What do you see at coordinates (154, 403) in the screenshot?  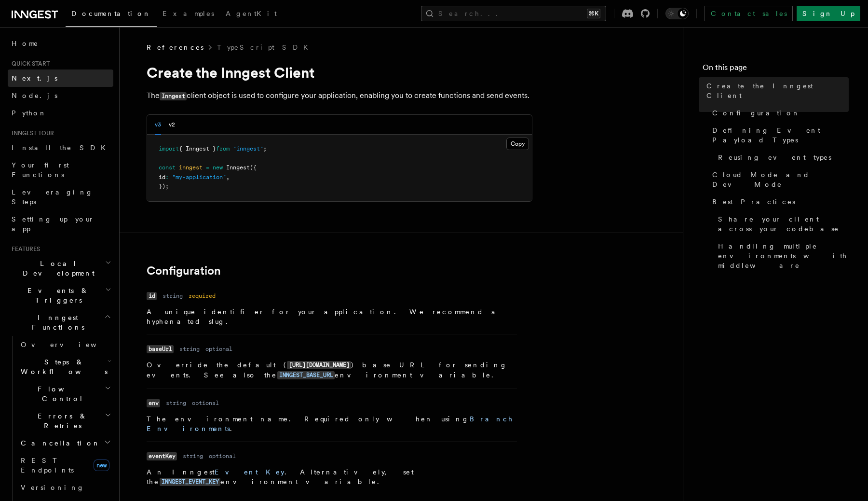 I see `code: env` at bounding box center [154, 403].